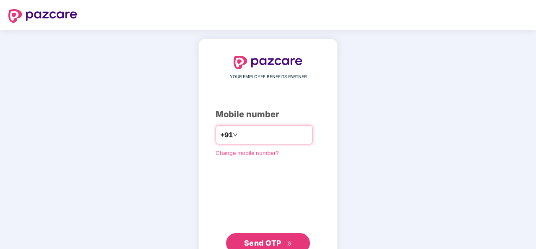  Describe the element at coordinates (247, 153) in the screenshot. I see `span: Change mobile number?` at that location.